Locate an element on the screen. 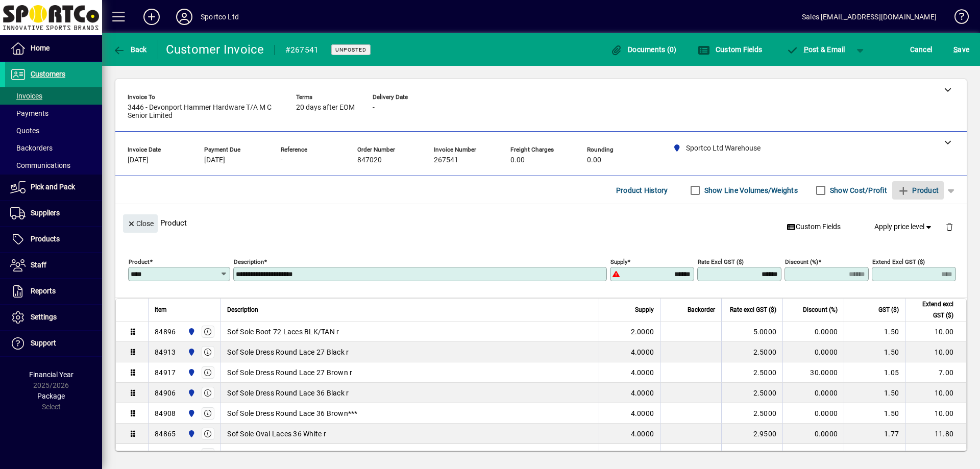  span: Backorder is located at coordinates (701, 310).